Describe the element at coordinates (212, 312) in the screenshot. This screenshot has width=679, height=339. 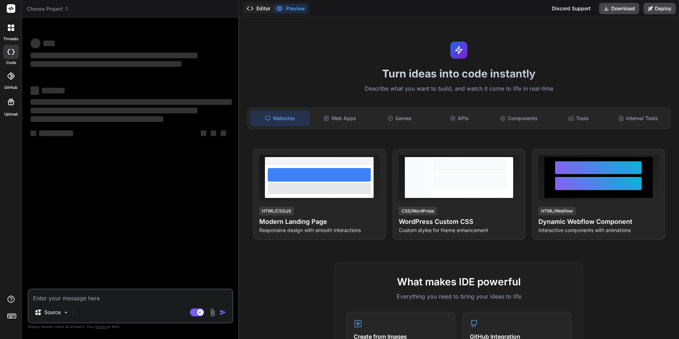
I see `img: attachment` at that location.